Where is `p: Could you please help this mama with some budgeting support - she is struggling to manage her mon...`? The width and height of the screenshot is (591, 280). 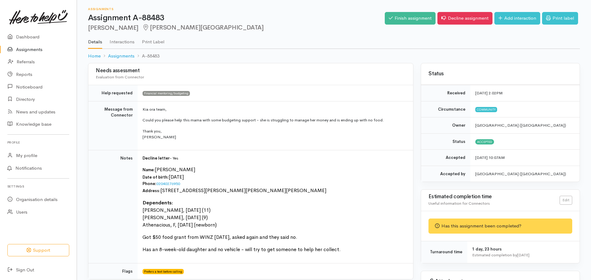 p: Could you please help this mama with some budgeting support - she is struggling to manage her mon... is located at coordinates (274, 120).